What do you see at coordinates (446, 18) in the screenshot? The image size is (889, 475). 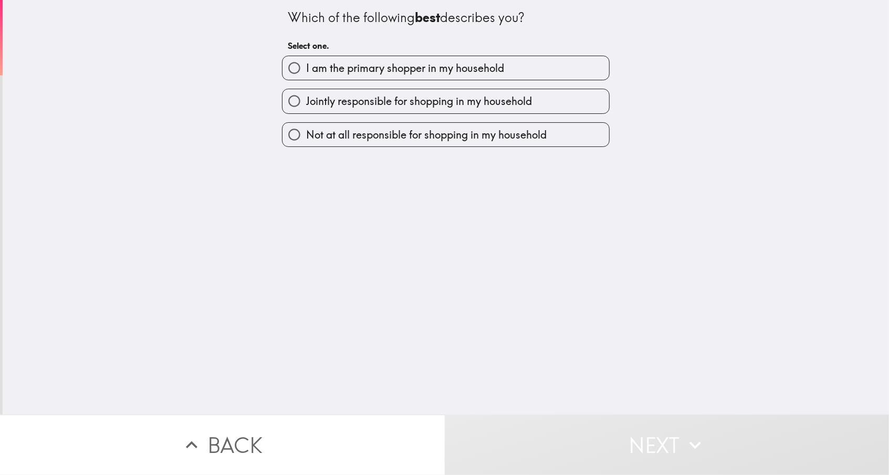 I see `div: Which of the following describes you?` at bounding box center [446, 18].